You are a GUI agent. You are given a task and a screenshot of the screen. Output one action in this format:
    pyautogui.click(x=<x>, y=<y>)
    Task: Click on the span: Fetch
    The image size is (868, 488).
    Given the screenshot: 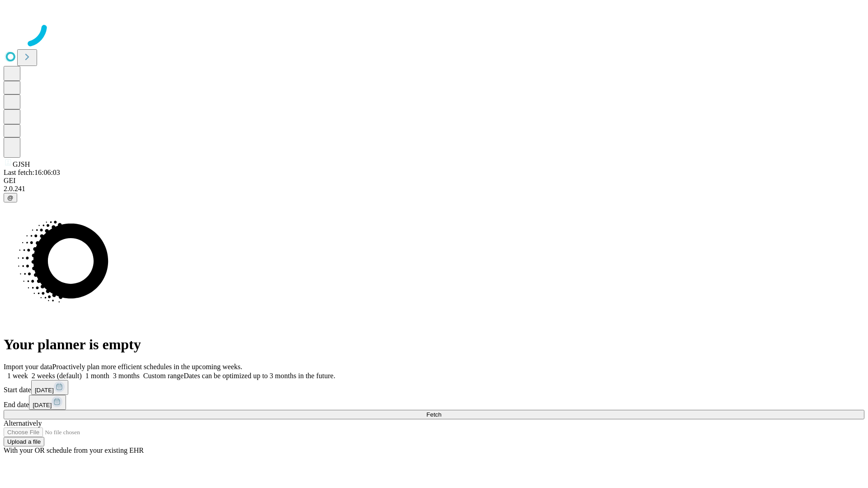 What is the action you would take?
    pyautogui.click(x=433, y=415)
    